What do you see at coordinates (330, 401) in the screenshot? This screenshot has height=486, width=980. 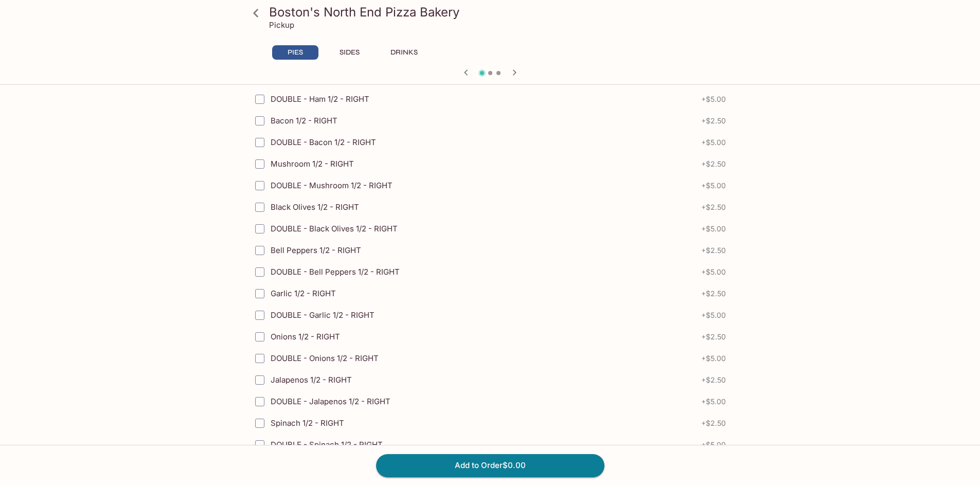 I see `span: DOUBLE - Jalapenos 1/2 - RIGHT` at bounding box center [330, 401].